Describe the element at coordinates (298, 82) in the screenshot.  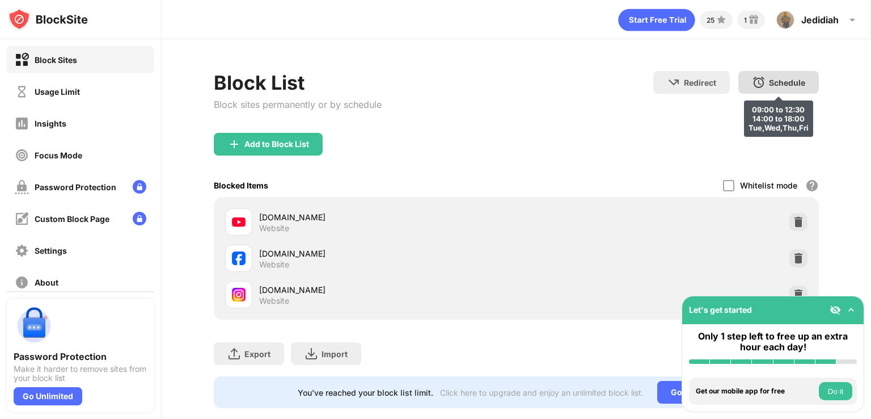
I see `div: Block List` at that location.